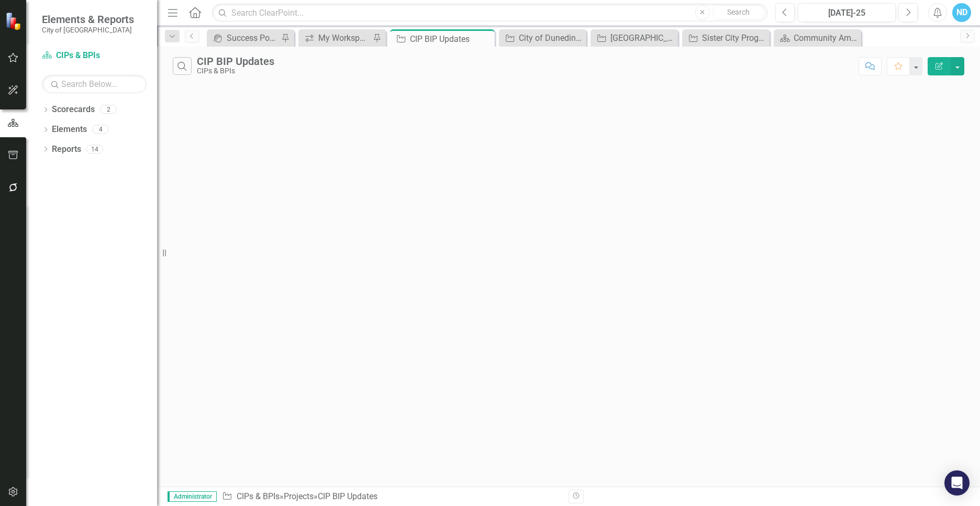 The height and width of the screenshot is (506, 980). Describe the element at coordinates (88, 19) in the screenshot. I see `span: Elements & Reports` at that location.